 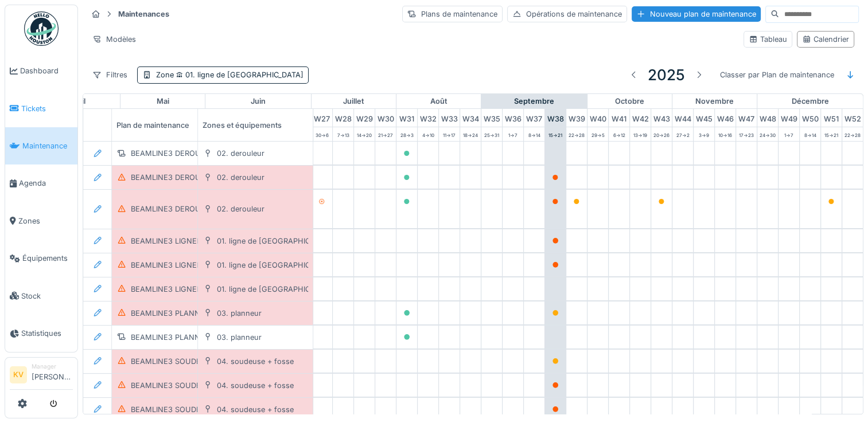 I want to click on div: 27 -> 2, so click(x=683, y=134).